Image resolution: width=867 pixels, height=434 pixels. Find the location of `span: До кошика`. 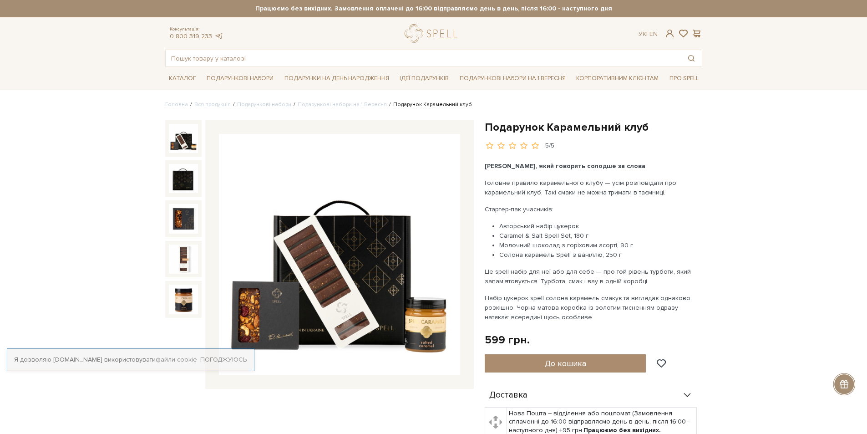

span: До кошика is located at coordinates (565, 363).